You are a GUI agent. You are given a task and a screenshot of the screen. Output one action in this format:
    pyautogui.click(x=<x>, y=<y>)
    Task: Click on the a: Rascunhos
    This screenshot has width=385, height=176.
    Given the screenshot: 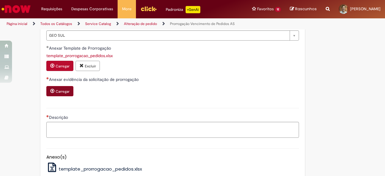 What is the action you would take?
    pyautogui.click(x=303, y=9)
    